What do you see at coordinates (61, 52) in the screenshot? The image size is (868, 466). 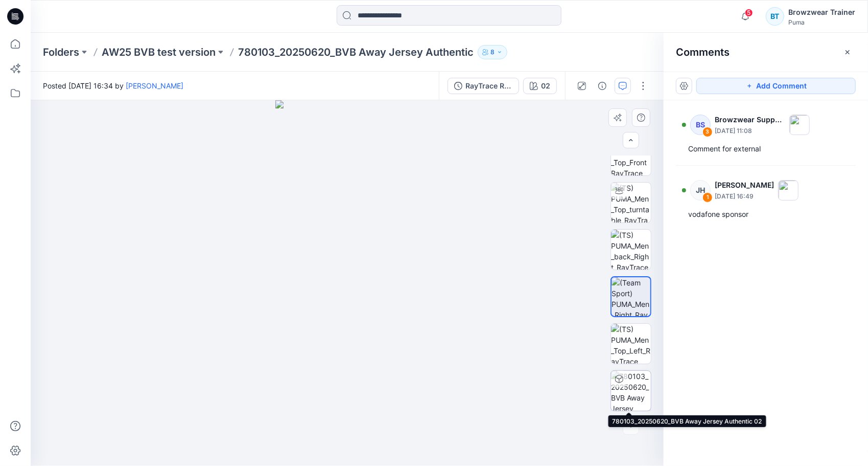 I see `p: Folders` at bounding box center [61, 52].